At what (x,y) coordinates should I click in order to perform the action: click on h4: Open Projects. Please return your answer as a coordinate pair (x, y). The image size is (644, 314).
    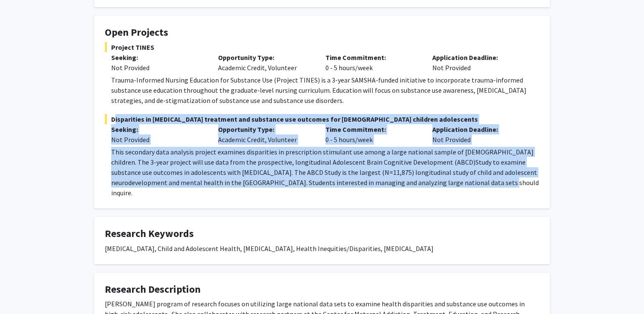
    Looking at the image, I should click on (322, 32).